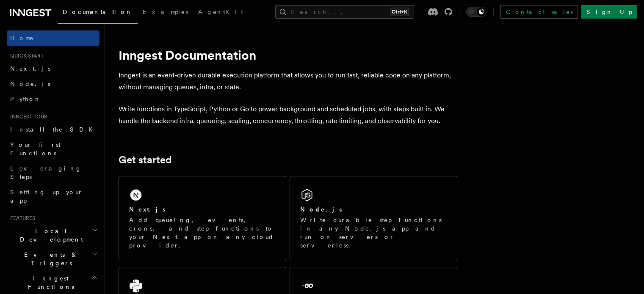 This screenshot has width=644, height=294. What do you see at coordinates (145, 160) in the screenshot?
I see `a: Get started` at bounding box center [145, 160].